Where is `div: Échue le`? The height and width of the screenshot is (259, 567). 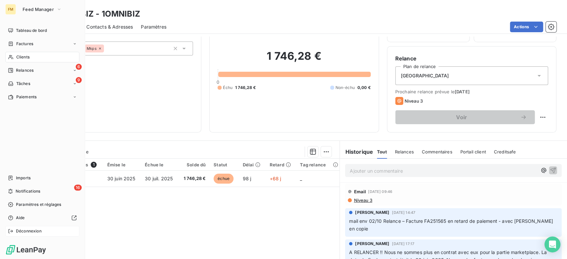
div: Échue le is located at coordinates (159, 165).